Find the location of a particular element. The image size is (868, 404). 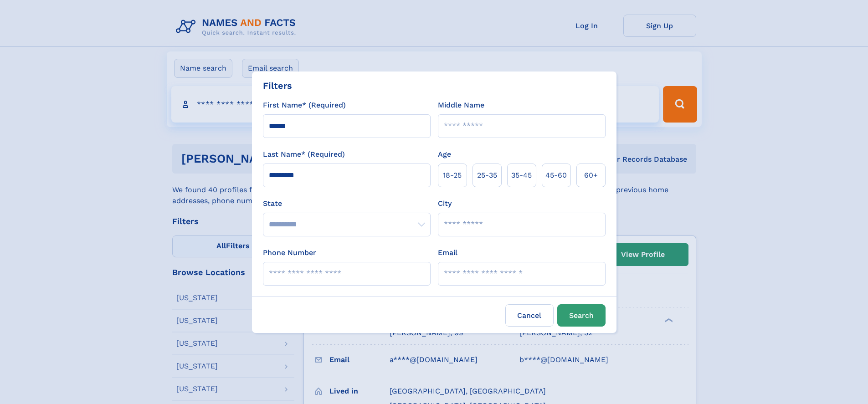

label: Cancel is located at coordinates (529, 316).